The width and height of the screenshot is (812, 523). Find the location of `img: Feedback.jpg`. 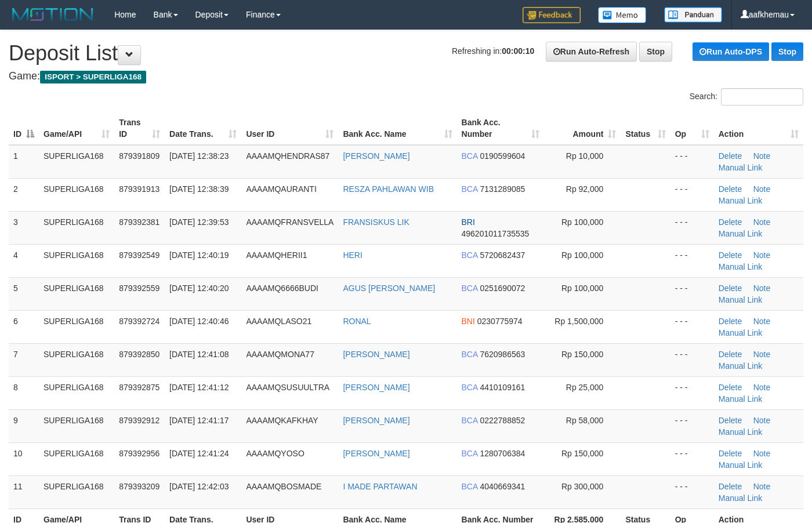

img: Feedback.jpg is located at coordinates (551, 15).